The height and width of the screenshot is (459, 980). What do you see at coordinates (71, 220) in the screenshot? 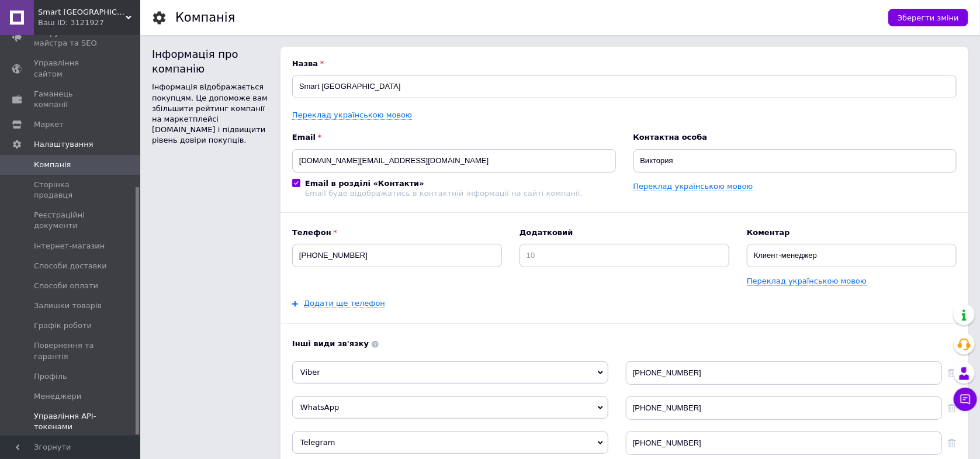
I see `span: Реєстраційні документи` at bounding box center [71, 220].